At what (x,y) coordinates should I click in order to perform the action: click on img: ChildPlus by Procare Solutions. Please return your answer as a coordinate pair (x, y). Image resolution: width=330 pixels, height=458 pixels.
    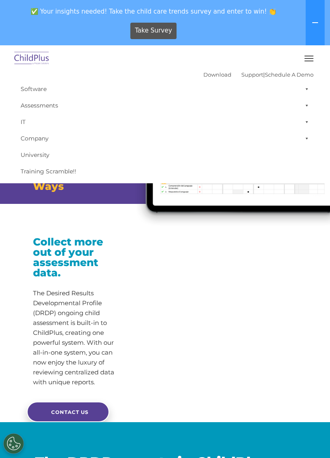
    Looking at the image, I should click on (32, 59).